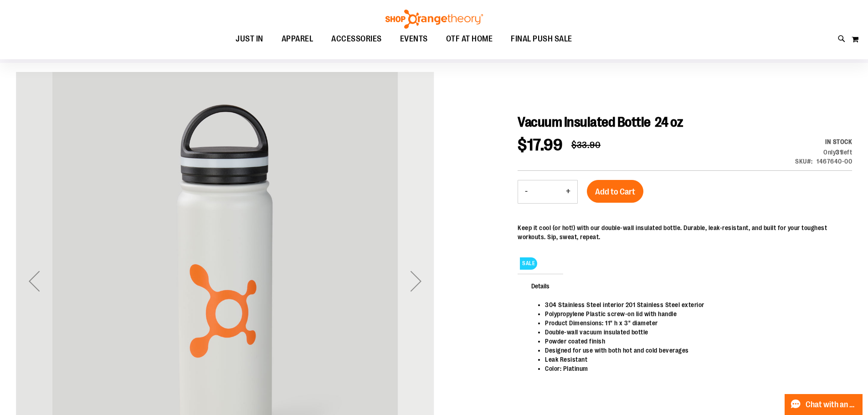 This screenshot has height=415, width=868. Describe the element at coordinates (694, 360) in the screenshot. I see `li: Leak Resistant` at that location.